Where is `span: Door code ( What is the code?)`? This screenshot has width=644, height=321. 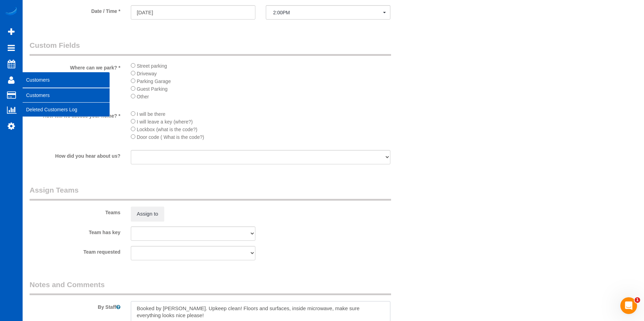 span: Door code ( What is the code?) is located at coordinates (170, 137).